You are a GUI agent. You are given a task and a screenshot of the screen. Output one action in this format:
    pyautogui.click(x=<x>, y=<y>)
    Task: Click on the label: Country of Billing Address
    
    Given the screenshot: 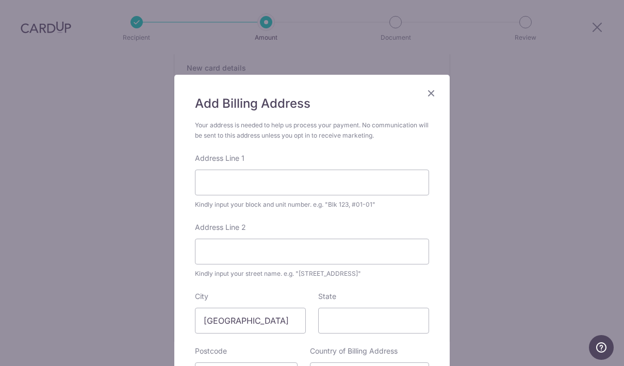 What is the action you would take?
    pyautogui.click(x=354, y=351)
    